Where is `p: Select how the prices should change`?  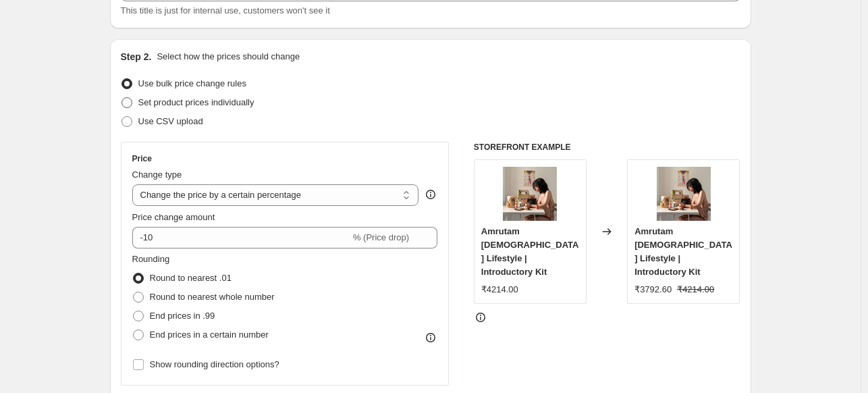
p: Select how the prices should change is located at coordinates (228, 56).